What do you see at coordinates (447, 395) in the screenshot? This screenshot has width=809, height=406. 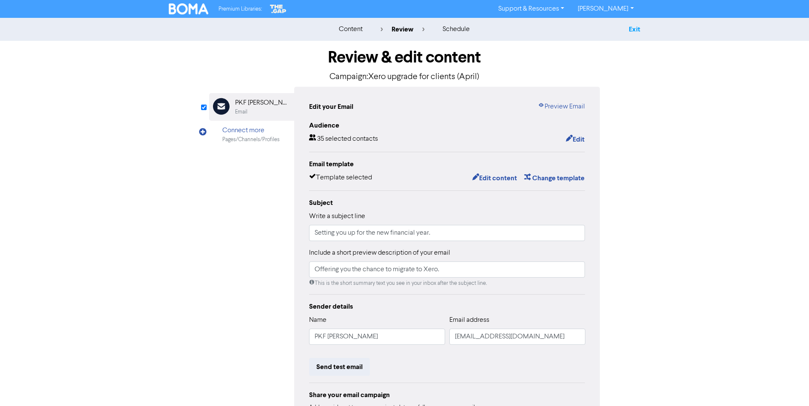 I see `div: Share your email campaign` at bounding box center [447, 395].